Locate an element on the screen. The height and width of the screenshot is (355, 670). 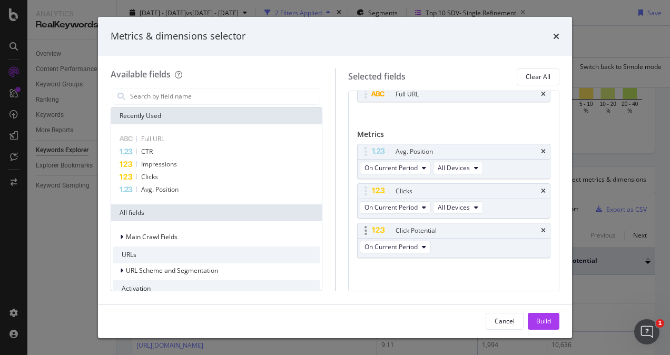
div: Click PotentialtimesOn Current Period is located at coordinates (454, 240).